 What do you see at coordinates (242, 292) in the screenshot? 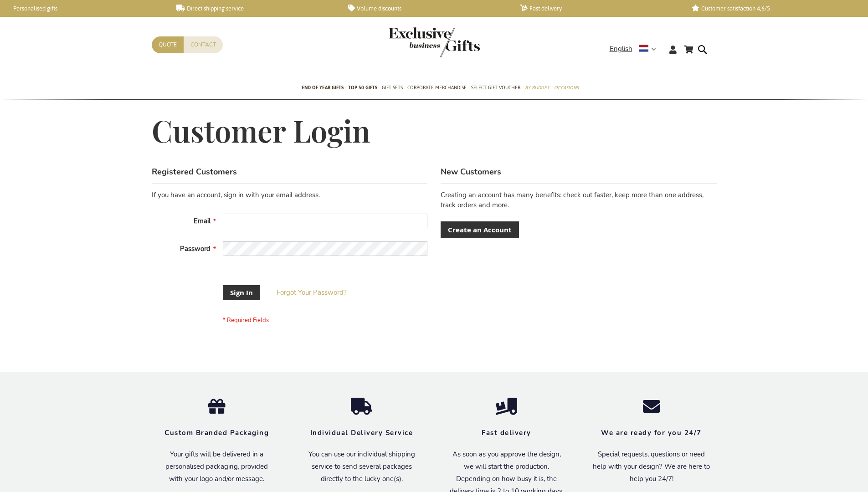
I see `button: Sign In` at bounding box center [242, 292].